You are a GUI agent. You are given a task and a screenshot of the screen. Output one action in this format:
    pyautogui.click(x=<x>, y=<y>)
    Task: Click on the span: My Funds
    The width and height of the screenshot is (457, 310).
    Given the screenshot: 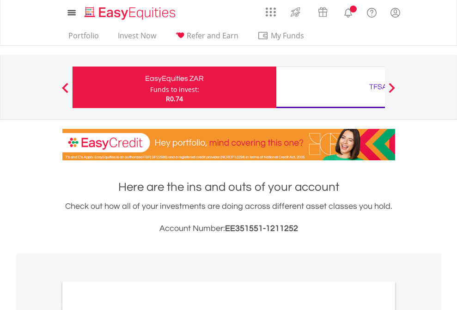 What is the action you would take?
    pyautogui.click(x=287, y=36)
    